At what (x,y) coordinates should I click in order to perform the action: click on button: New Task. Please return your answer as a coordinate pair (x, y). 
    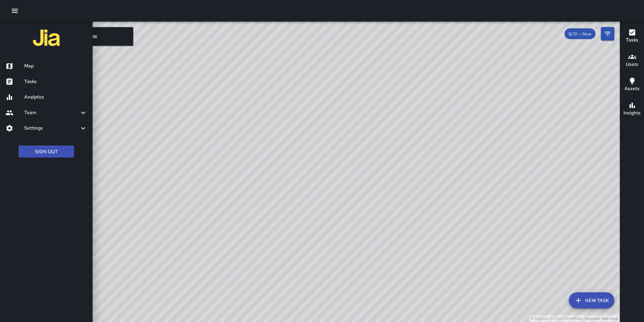
    Looking at the image, I should click on (592, 300).